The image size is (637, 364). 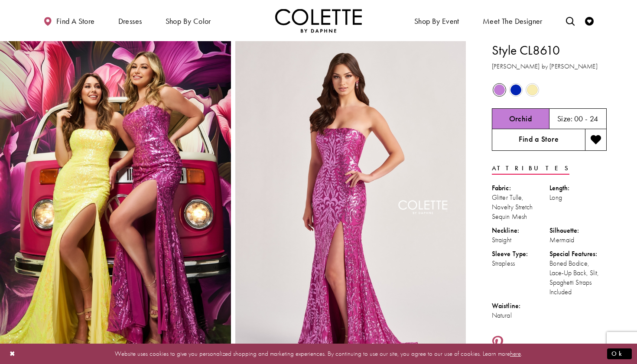 What do you see at coordinates (596, 140) in the screenshot?
I see `button: Add to wishlist` at bounding box center [596, 140].